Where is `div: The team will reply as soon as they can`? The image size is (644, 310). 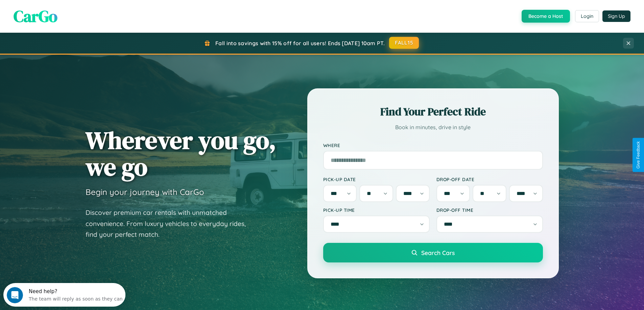 div: The team will reply as soon as they can is located at coordinates (72, 14).